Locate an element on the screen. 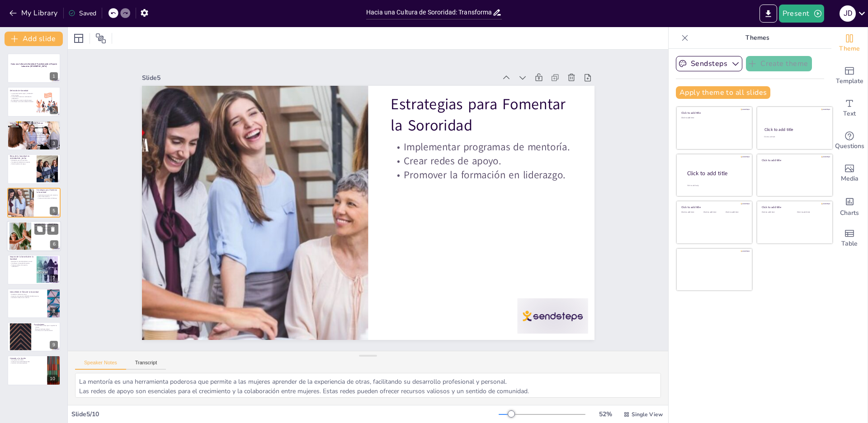 The image size is (868, 423). span: Template is located at coordinates (849, 81).